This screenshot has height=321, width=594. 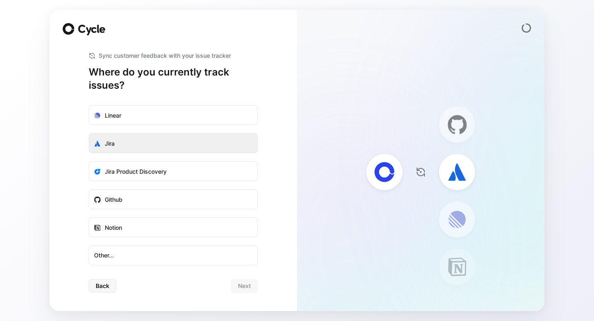 What do you see at coordinates (173, 56) in the screenshot?
I see `div: Sync customer feedback with your issue tracker` at bounding box center [173, 56].